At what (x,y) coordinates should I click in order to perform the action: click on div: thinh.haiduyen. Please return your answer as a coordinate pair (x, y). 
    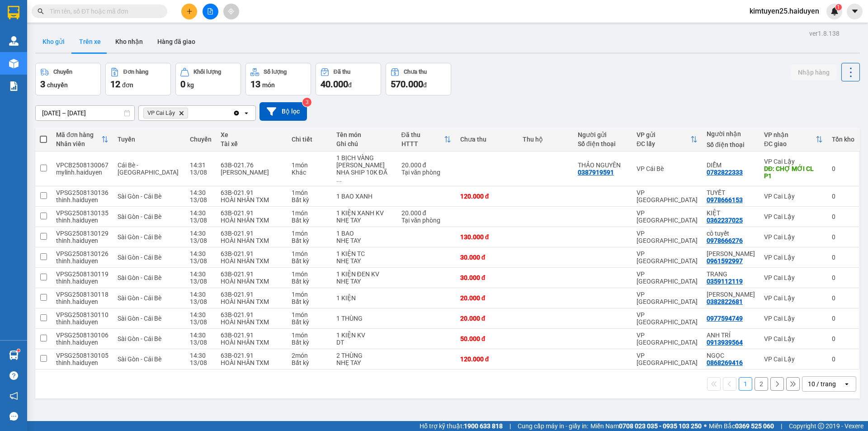
    Looking at the image, I should click on (82, 281).